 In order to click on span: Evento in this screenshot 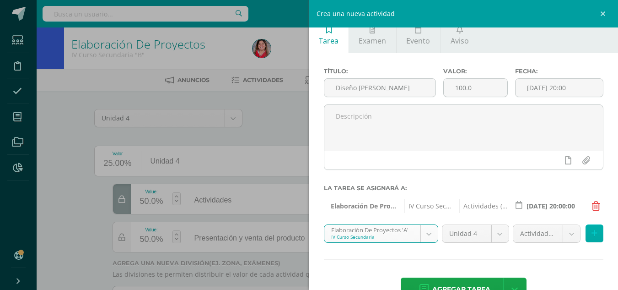, I will do `click(418, 41)`.